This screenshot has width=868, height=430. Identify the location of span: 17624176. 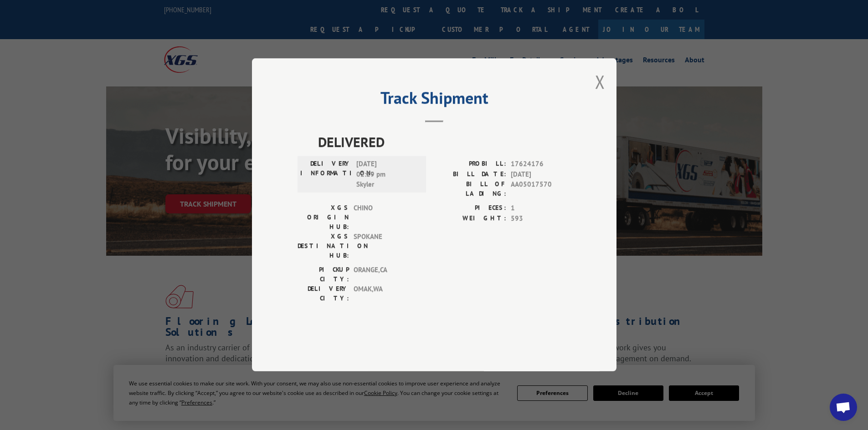
(541, 164).